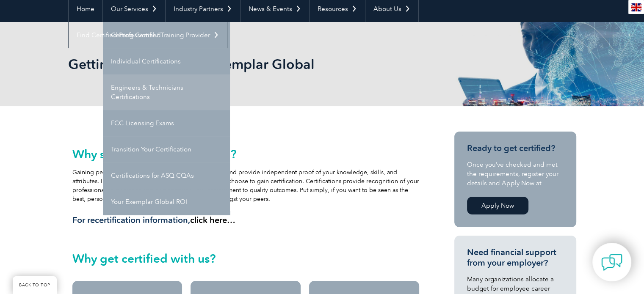  I want to click on h2: Why get certified with us?, so click(246, 258).